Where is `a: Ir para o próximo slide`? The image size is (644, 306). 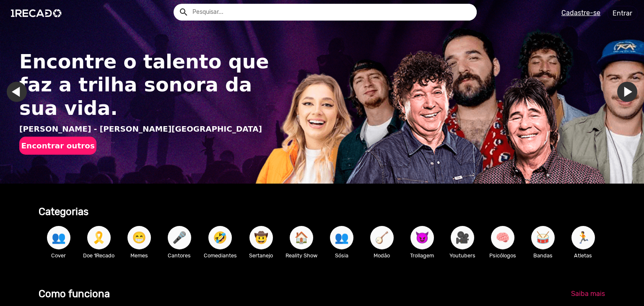 a: Ir para o próximo slide is located at coordinates (627, 92).